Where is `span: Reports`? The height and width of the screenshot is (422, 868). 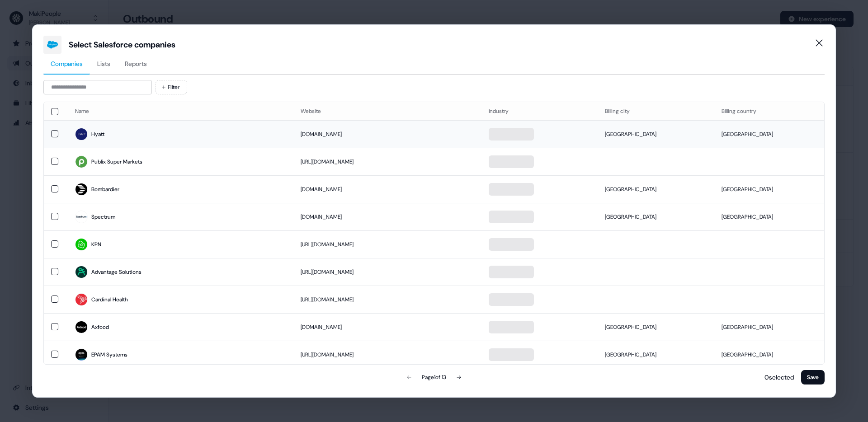
span: Reports is located at coordinates (136, 64).